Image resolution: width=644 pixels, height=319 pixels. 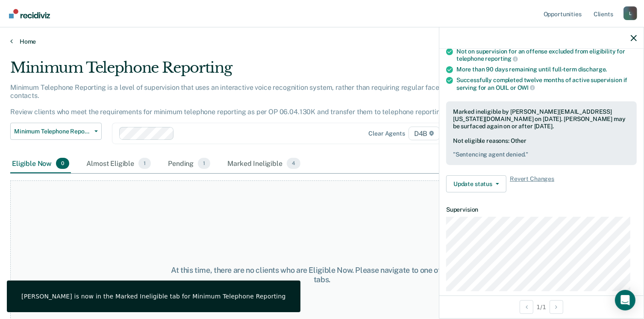 I want to click on div: Successfully completed twelve months of active supervision if serving for an OUIL or, so click(x=546, y=84).